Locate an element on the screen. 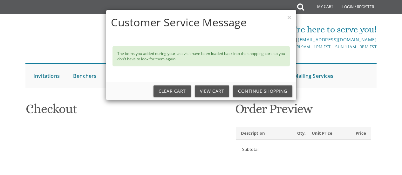 The height and width of the screenshot is (175, 402). a: Continue Shopping is located at coordinates (263, 91).